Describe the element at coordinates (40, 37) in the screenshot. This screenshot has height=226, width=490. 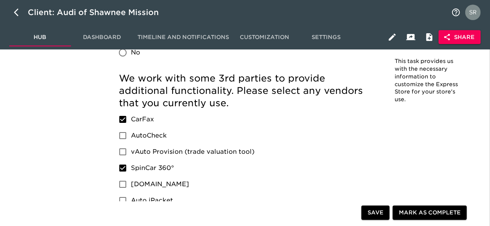
I see `span: Hub` at that location.